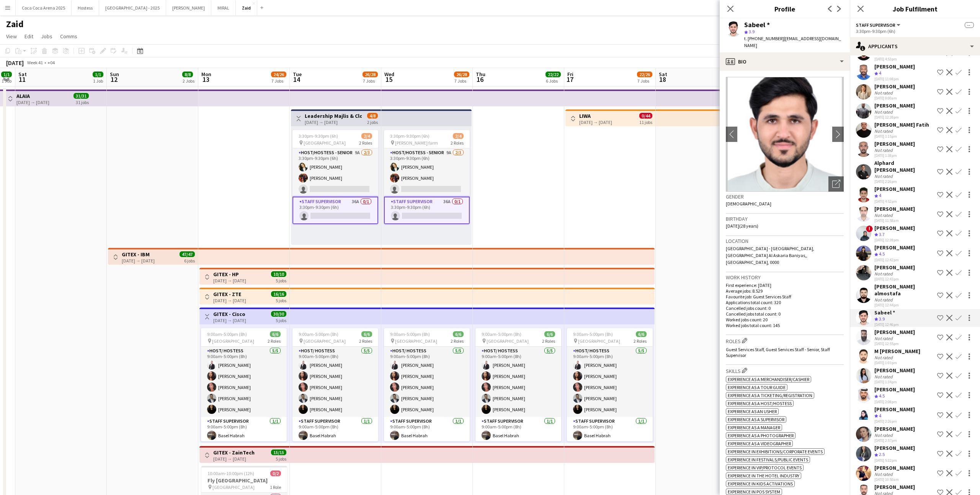  Describe the element at coordinates (915, 9) in the screenshot. I see `h3: Job Fulfilment` at that location.